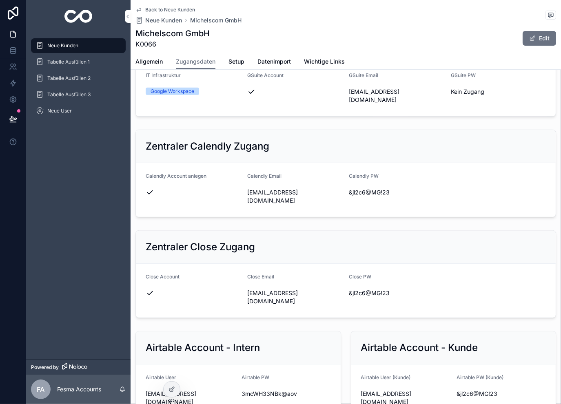 Image resolution: width=561 pixels, height=404 pixels. I want to click on h2: Zentraler Calendly Zugang, so click(207, 146).